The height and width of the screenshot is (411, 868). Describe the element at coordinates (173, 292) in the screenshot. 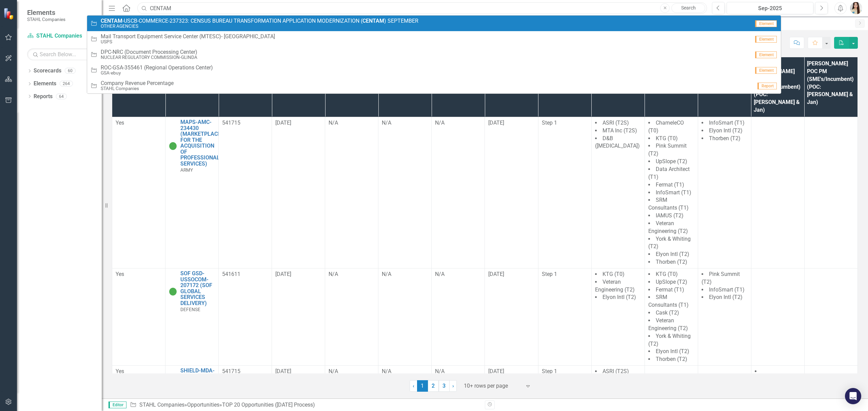

I see `img: Active` at that location.